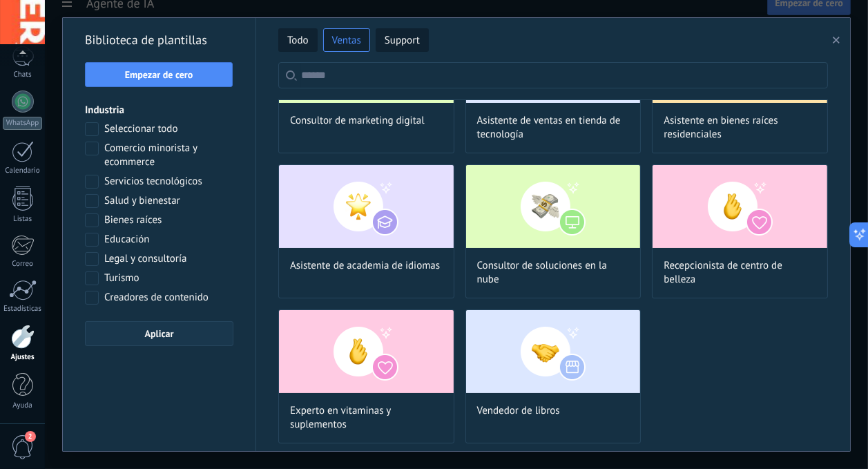 The image size is (868, 469). Describe the element at coordinates (553, 273) in the screenshot. I see `span: Consultor de soluciones en la nube` at that location.